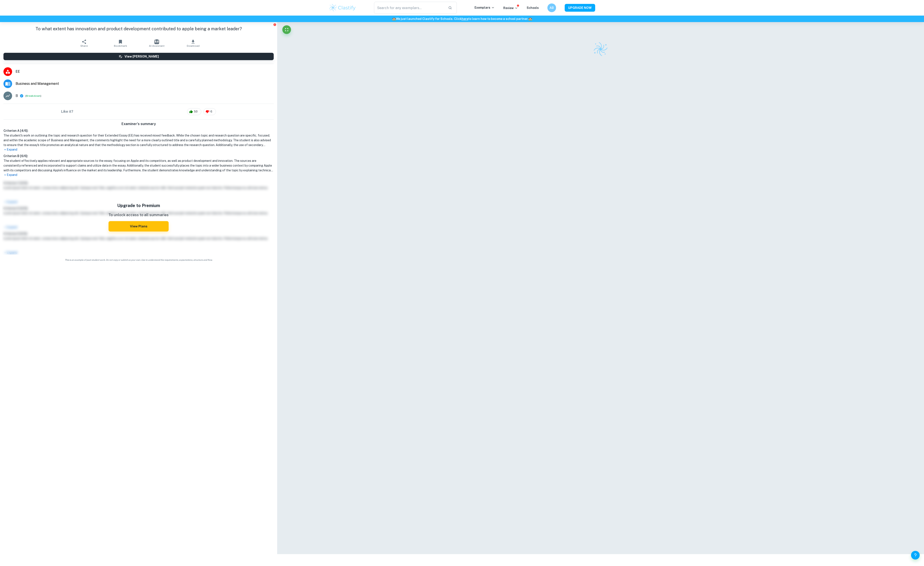 The image size is (924, 566). Describe the element at coordinates (915, 555) in the screenshot. I see `button: Help and Feedback` at that location.